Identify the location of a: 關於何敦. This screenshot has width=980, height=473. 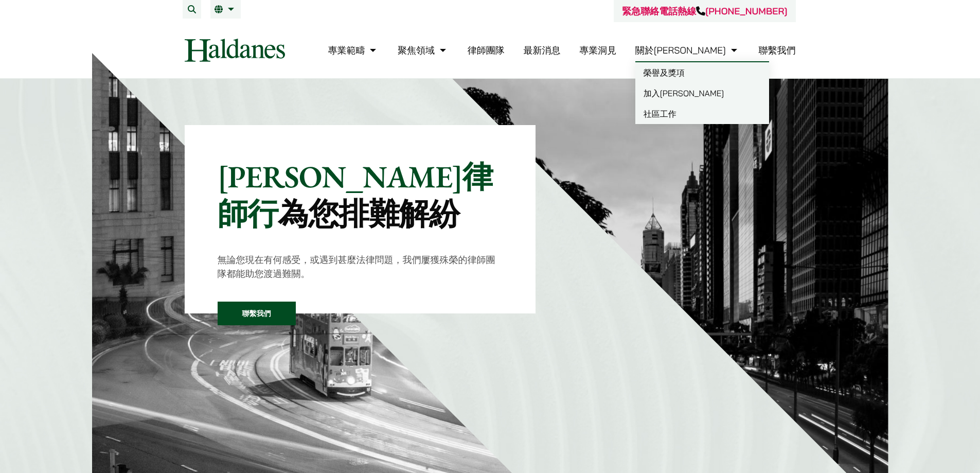
(688, 50).